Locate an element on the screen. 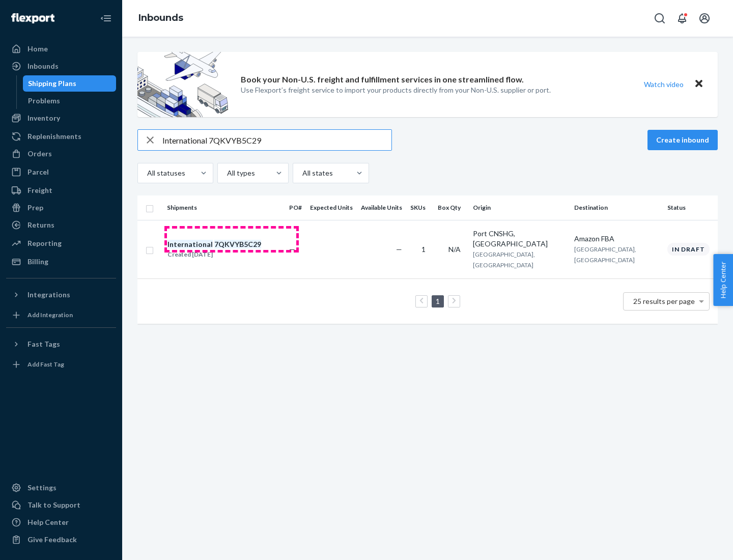 Image resolution: width=733 pixels, height=560 pixels. input: All types is located at coordinates (226, 173).